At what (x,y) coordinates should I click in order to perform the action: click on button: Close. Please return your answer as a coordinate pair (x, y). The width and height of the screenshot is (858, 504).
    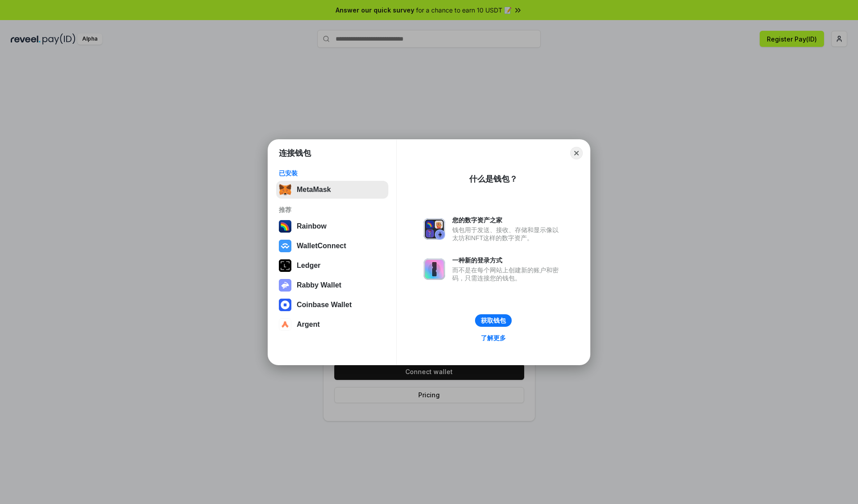
    Looking at the image, I should click on (576, 153).